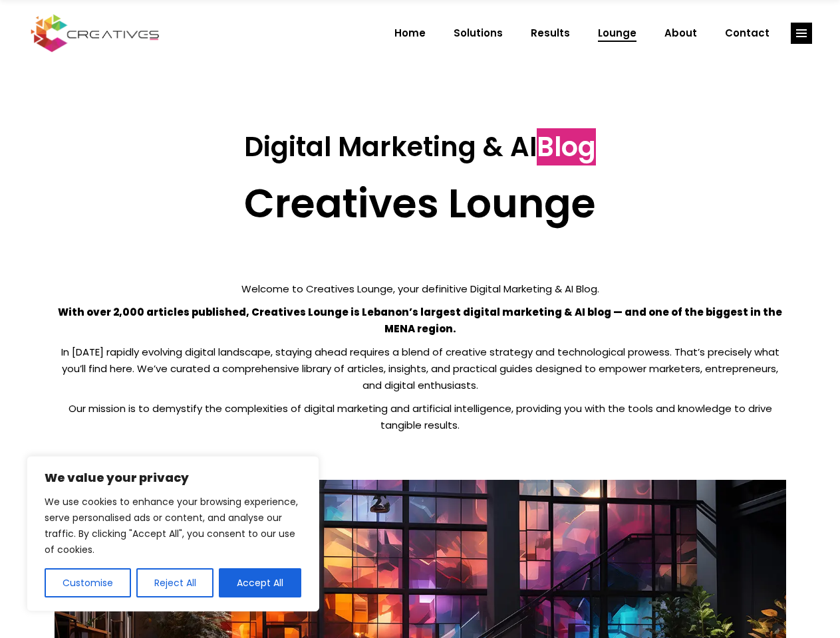 The image size is (840, 638). Describe the element at coordinates (410, 33) in the screenshot. I see `span: Home` at that location.